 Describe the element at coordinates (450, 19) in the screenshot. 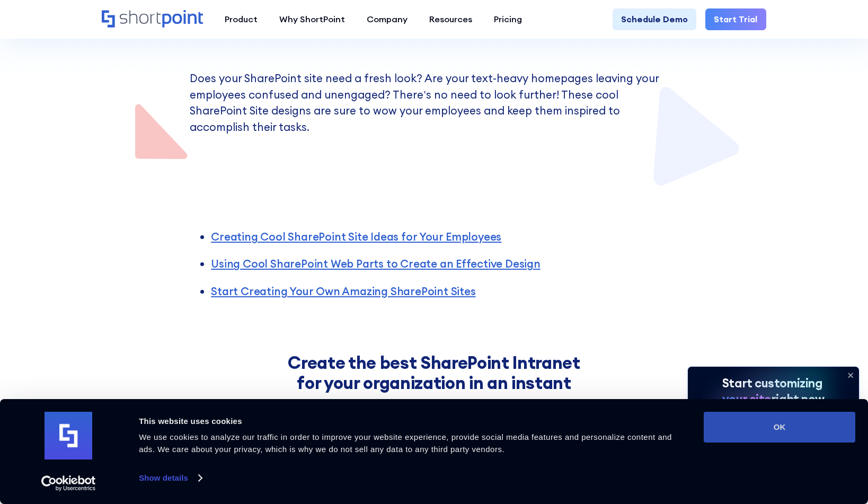

I see `div: Resources` at that location.